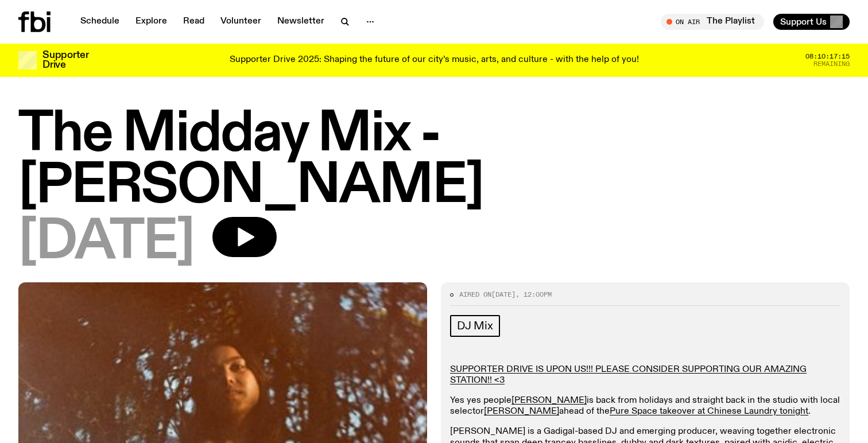 The width and height of the screenshot is (868, 443). What do you see at coordinates (241, 22) in the screenshot?
I see `a: Volunteer` at bounding box center [241, 22].